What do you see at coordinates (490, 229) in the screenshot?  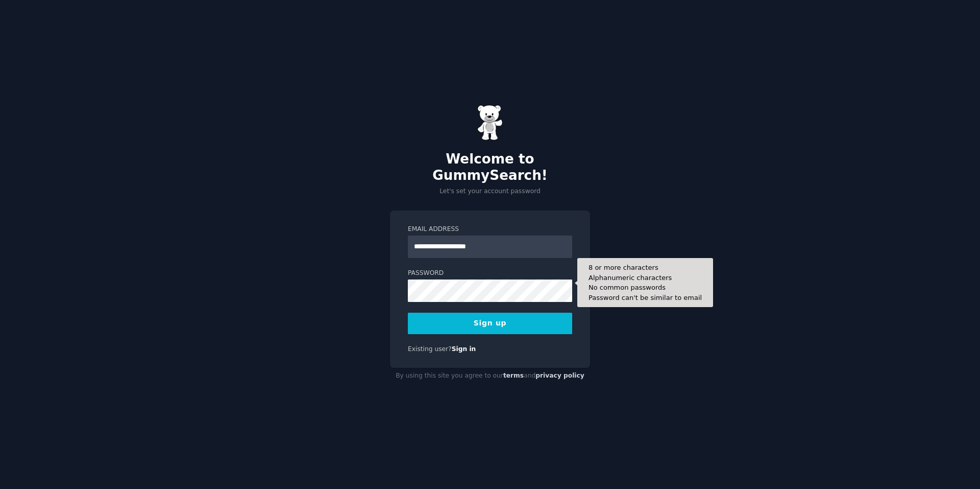 I see `label: Email Address` at bounding box center [490, 229].